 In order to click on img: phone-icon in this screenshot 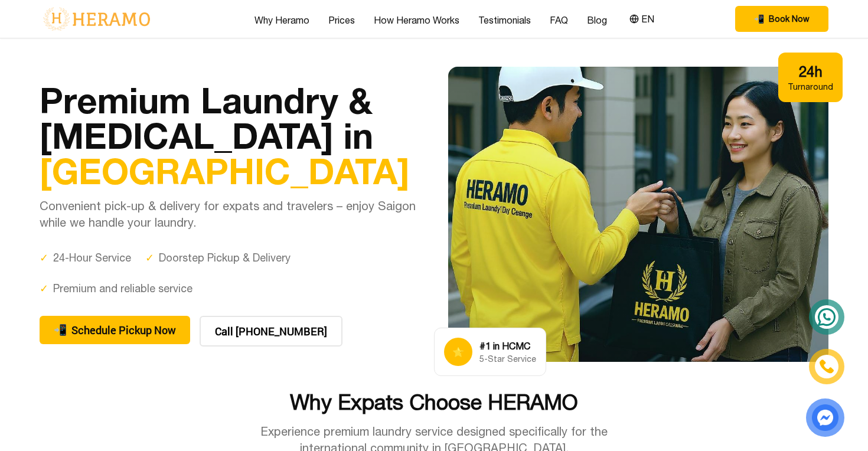, I will do `click(826, 367)`.